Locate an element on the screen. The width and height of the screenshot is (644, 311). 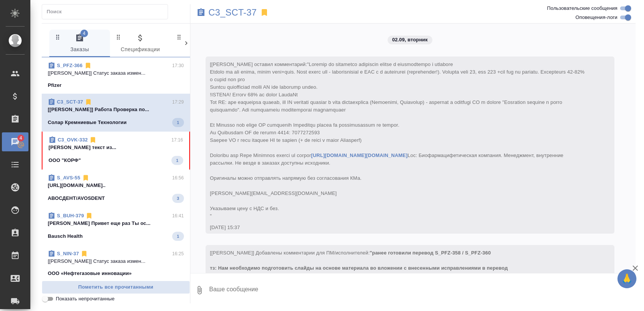
span: Показать непрочитанные is located at coordinates (85, 299).